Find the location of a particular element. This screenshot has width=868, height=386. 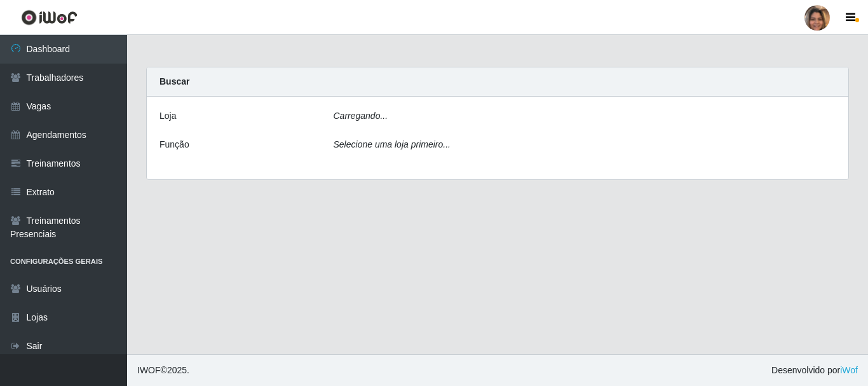

a: iWof is located at coordinates (849, 370).